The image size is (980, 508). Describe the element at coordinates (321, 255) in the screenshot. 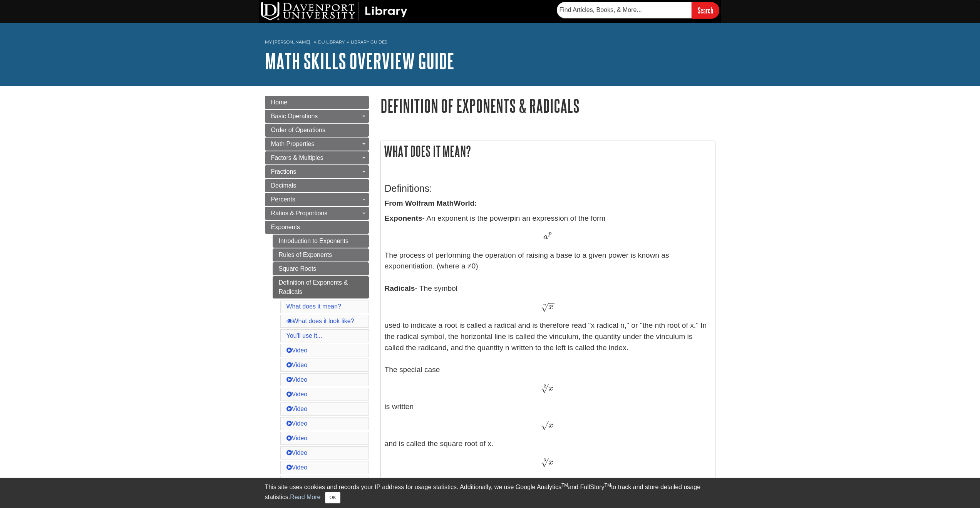

I see `a: Rules of Exponents` at that location.